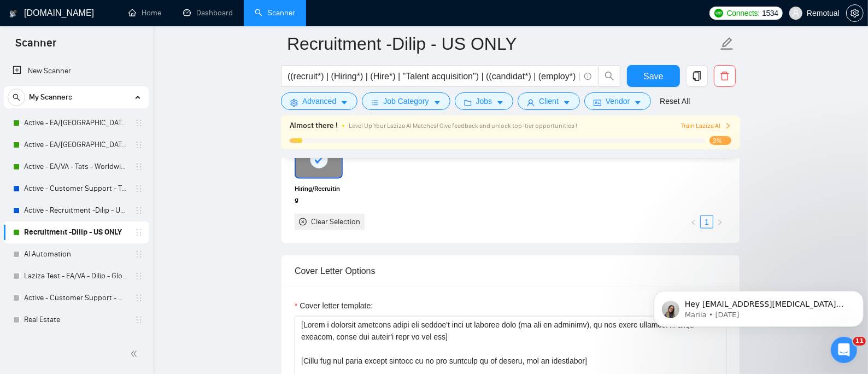 This screenshot has height=374, width=868. Describe the element at coordinates (76, 320) in the screenshot. I see `a: Real Estate` at that location.